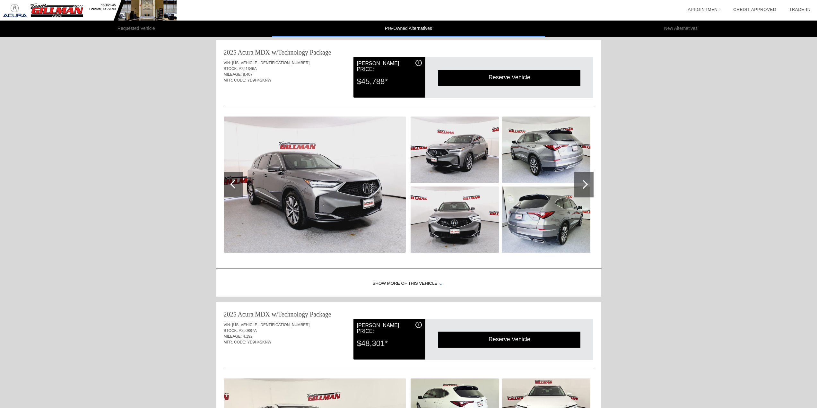 This screenshot has height=408, width=817. What do you see at coordinates (546, 150) in the screenshot?
I see `img: 42d60294b0fe44cb98f9940e24b18035.jpg` at bounding box center [546, 150].